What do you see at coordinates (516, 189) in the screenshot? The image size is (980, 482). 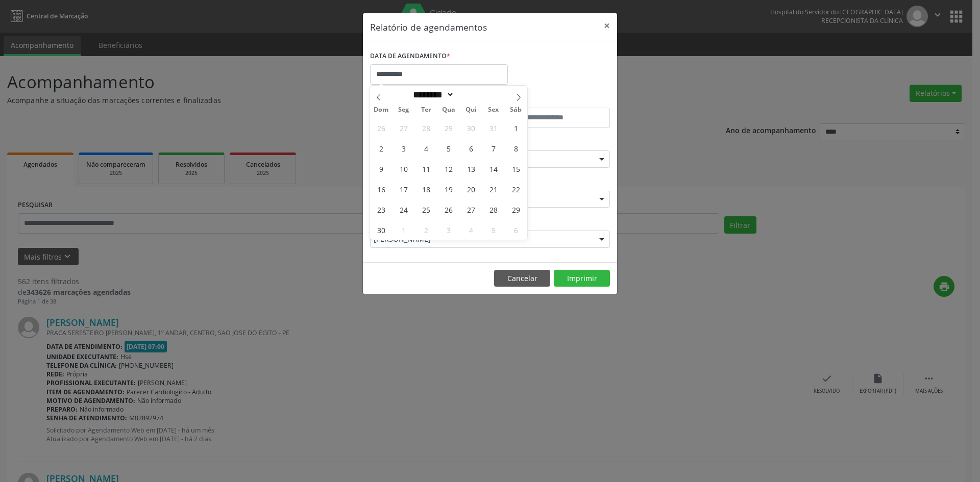 I see `span: Novembro 22, 2025` at bounding box center [516, 189].